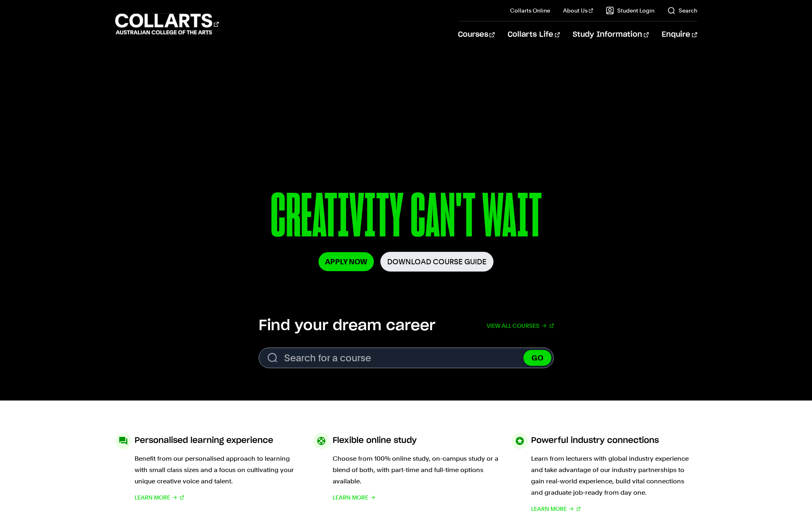 This screenshot has height=527, width=812. I want to click on button: GO, so click(537, 358).